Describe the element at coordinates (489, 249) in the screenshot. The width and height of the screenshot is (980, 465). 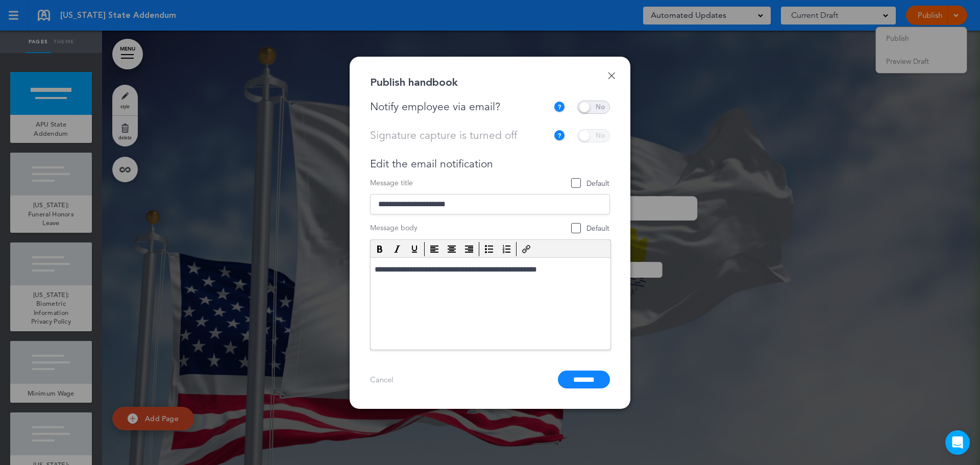
I see `div: Bullet list` at that location.